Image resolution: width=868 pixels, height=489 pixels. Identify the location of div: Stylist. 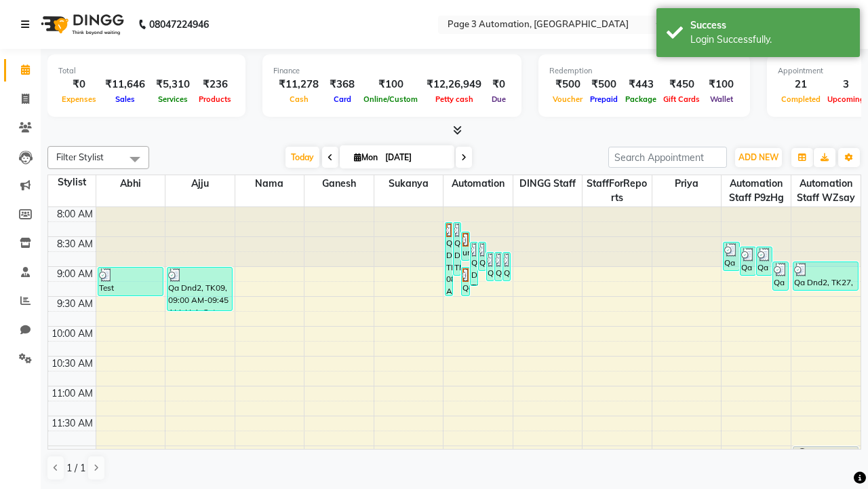
(72, 182).